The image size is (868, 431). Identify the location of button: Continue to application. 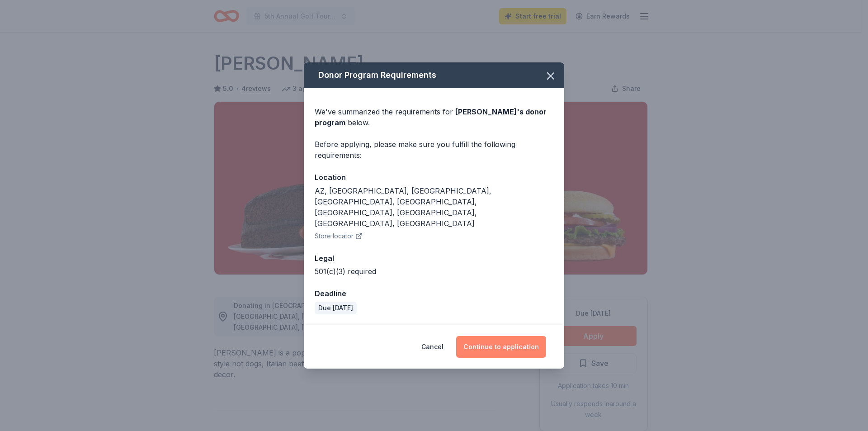
(501, 347).